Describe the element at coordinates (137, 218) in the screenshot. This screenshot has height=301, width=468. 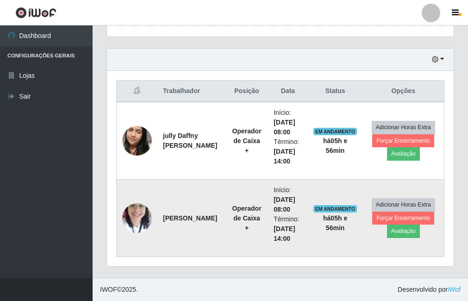
I see `img: 1739952008601.jpeg` at that location.